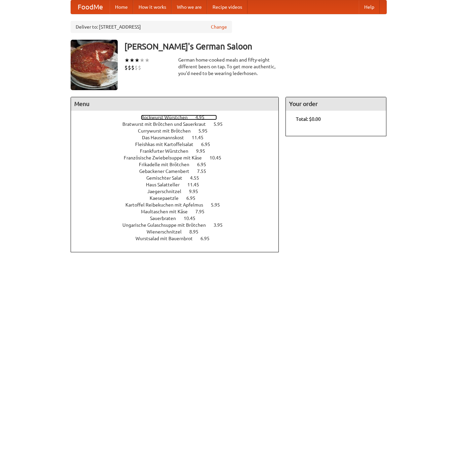  Describe the element at coordinates (167, 225) in the screenshot. I see `span: Ungarische Gulaschsuppe mit Brötchen` at that location.